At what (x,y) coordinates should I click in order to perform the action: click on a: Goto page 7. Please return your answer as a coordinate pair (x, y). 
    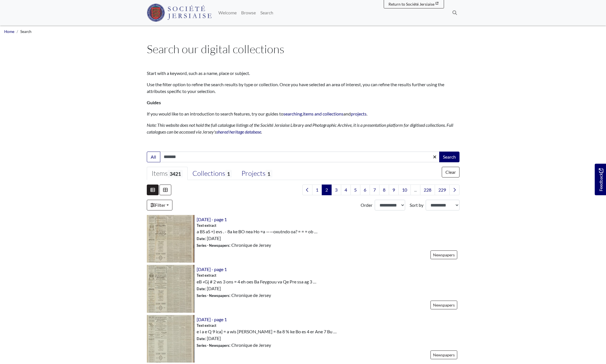
    Looking at the image, I should click on (374, 190).